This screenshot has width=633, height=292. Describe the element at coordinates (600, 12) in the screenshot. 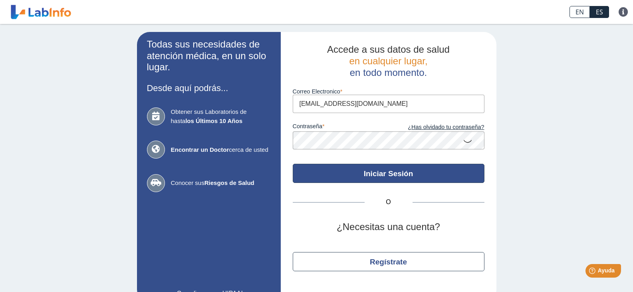

I see `a: ES` at that location.